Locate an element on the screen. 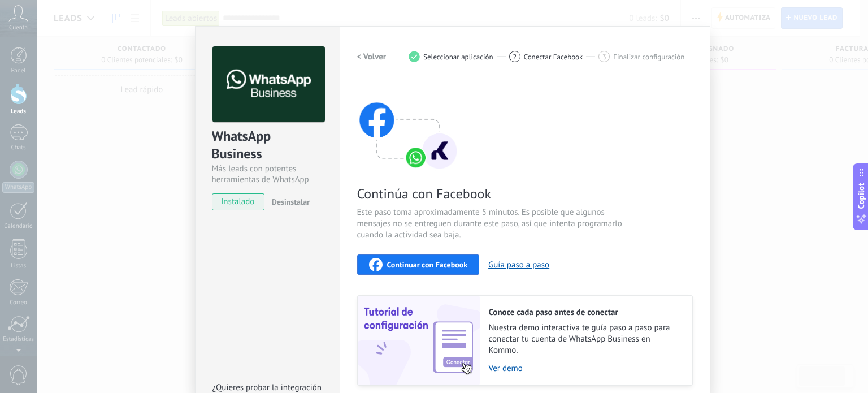 The height and width of the screenshot is (393, 868). span: Conectar Facebook is located at coordinates (553, 56).